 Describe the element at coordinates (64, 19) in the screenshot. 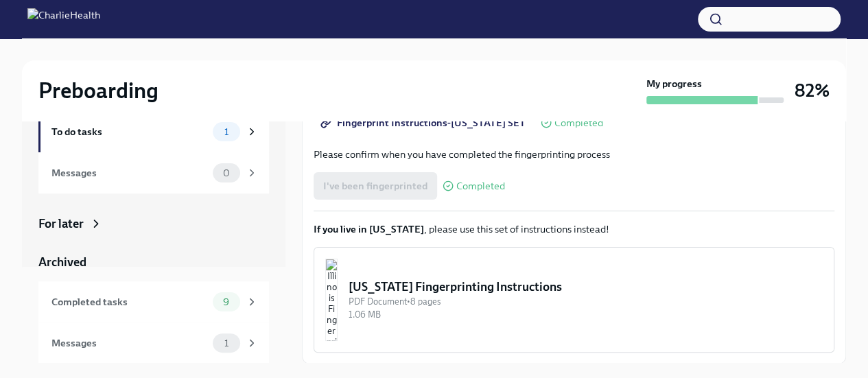

I see `img: CharlieHealth` at that location.